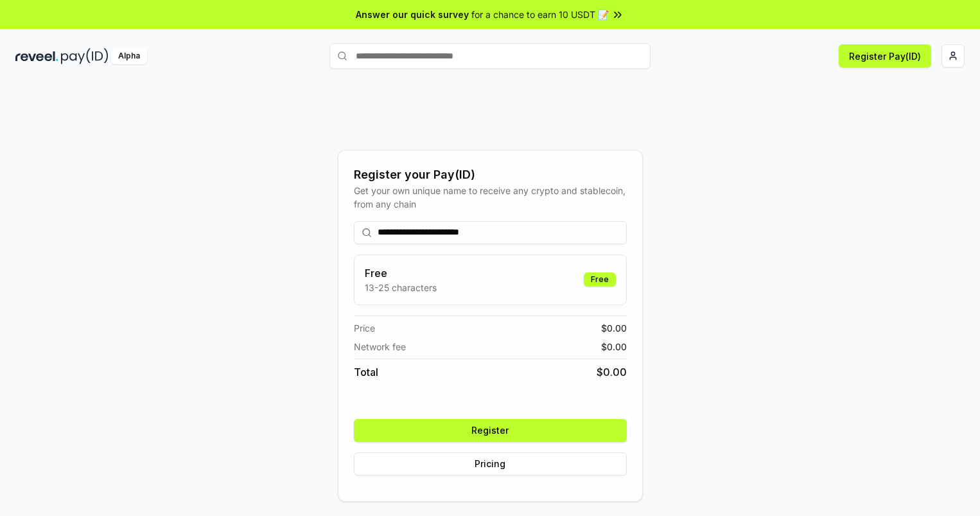 The width and height of the screenshot is (980, 516). Describe the element at coordinates (401, 287) in the screenshot. I see `p: 13-25 characters` at that location.